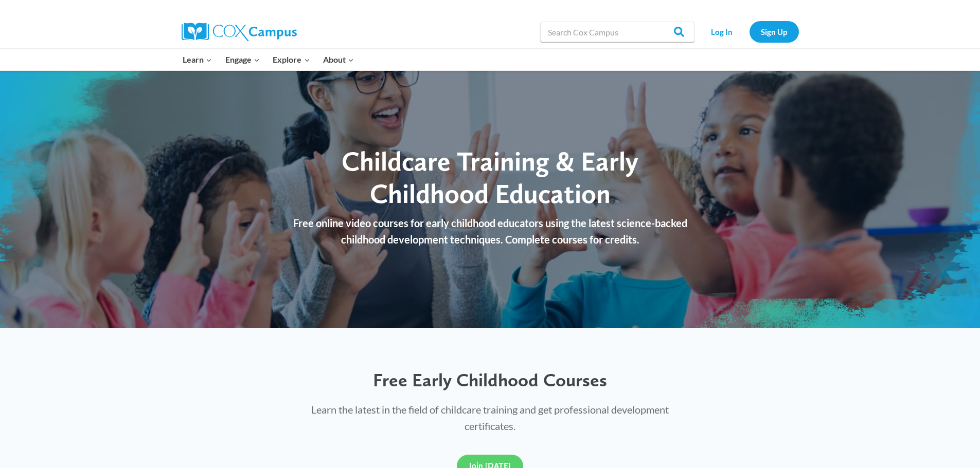 The height and width of the screenshot is (468, 980). I want to click on span: Engage, so click(242, 60).